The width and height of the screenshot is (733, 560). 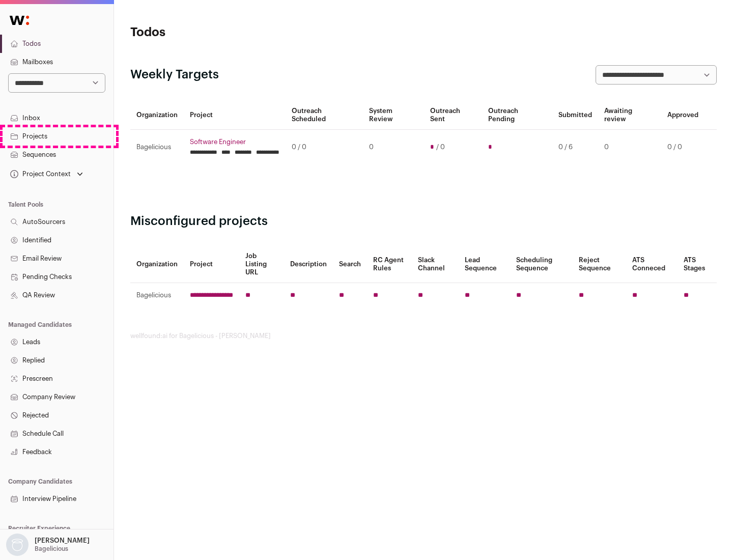 I want to click on td: 0 / 6, so click(x=575, y=147).